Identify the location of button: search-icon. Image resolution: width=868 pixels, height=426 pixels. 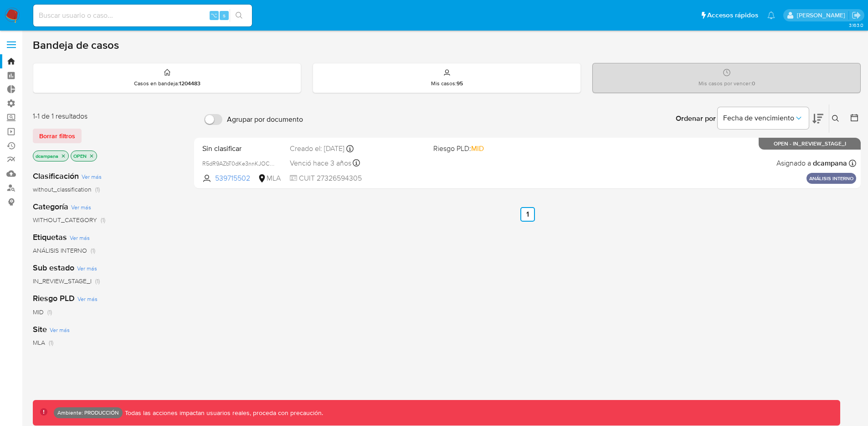
(239, 15).